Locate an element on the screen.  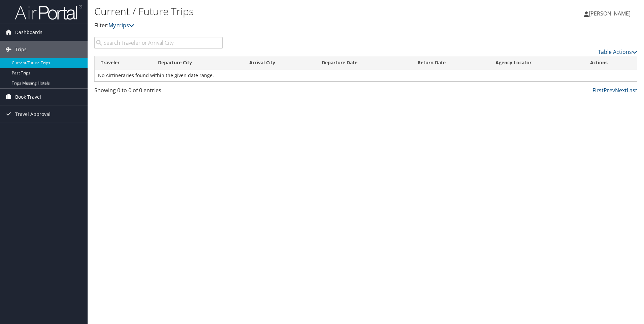
h1: Current / Future Trips is located at coordinates (275, 12).